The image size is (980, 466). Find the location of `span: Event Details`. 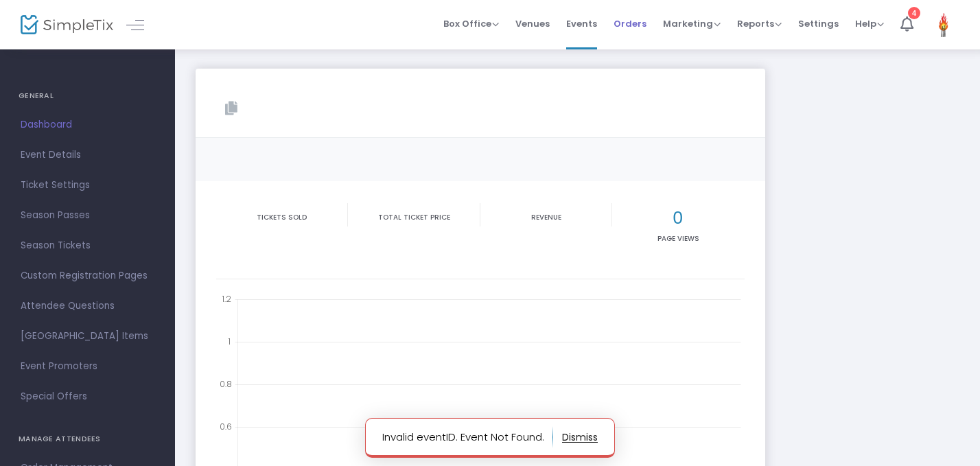

span: Event Details is located at coordinates (88, 155).